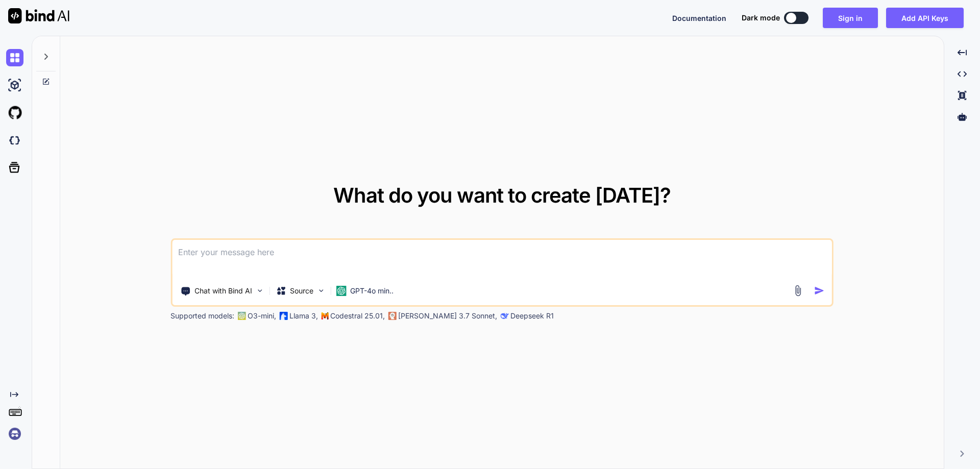 This screenshot has width=980, height=469. Describe the element at coordinates (532, 316) in the screenshot. I see `p: Deepseek R1` at that location.